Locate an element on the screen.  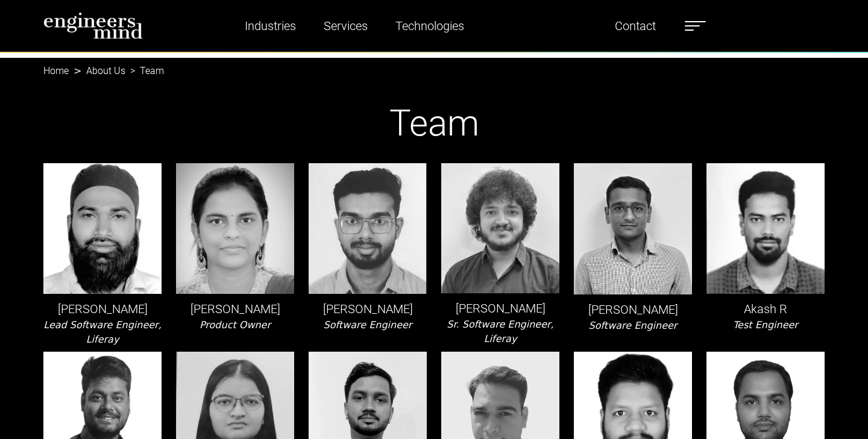
i: Sr. Software Engineer, Liferay is located at coordinates (500, 331).